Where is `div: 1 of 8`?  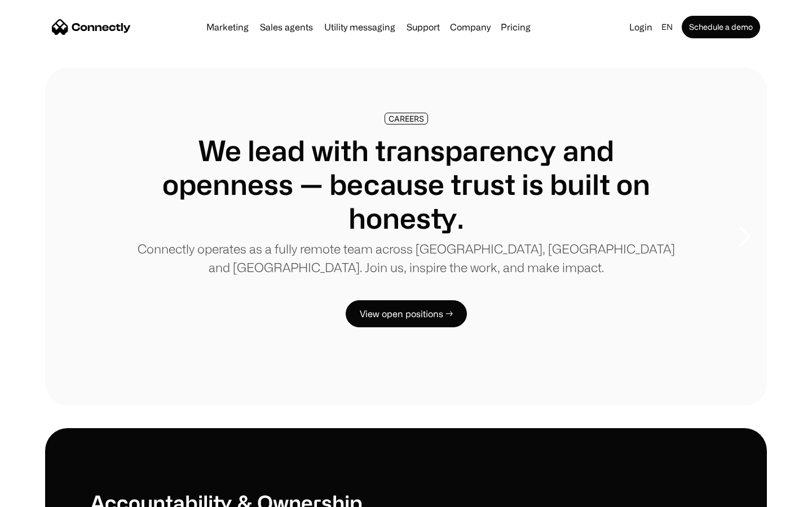 div: 1 of 8 is located at coordinates (406, 237).